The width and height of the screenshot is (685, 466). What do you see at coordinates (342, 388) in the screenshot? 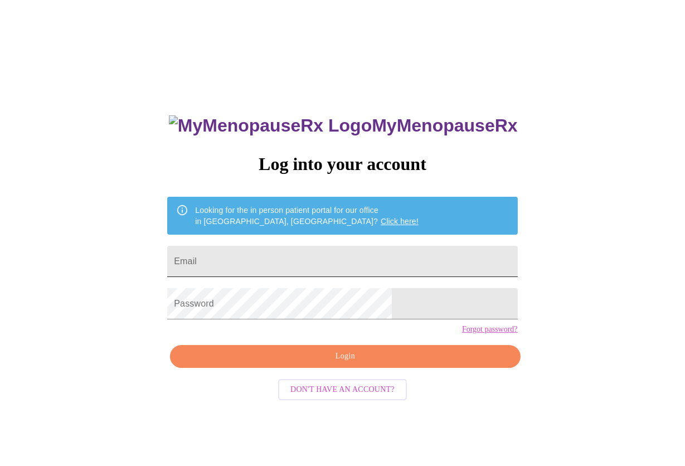
I see `a: Don't have an account?` at bounding box center [342, 388].